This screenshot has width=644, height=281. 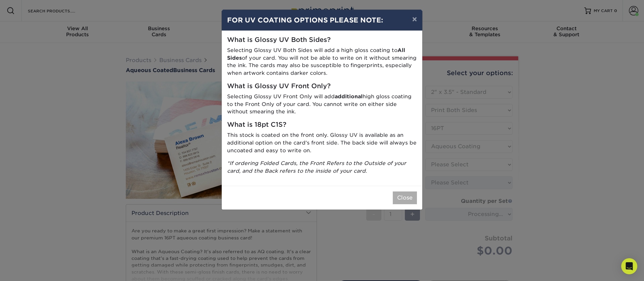 What do you see at coordinates (322, 40) in the screenshot?
I see `h5: What is Glossy UV Both Sides?` at bounding box center [322, 40].